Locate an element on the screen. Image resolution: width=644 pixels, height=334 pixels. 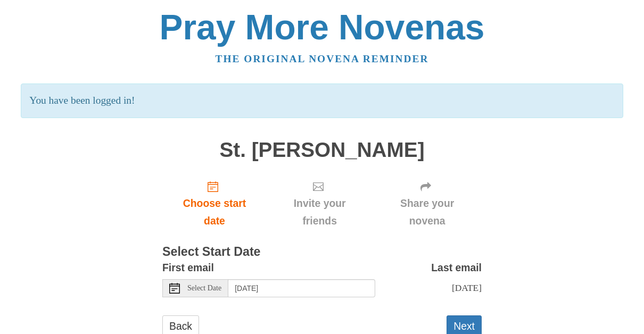
h3: Select Start Date is located at coordinates (322, 252).